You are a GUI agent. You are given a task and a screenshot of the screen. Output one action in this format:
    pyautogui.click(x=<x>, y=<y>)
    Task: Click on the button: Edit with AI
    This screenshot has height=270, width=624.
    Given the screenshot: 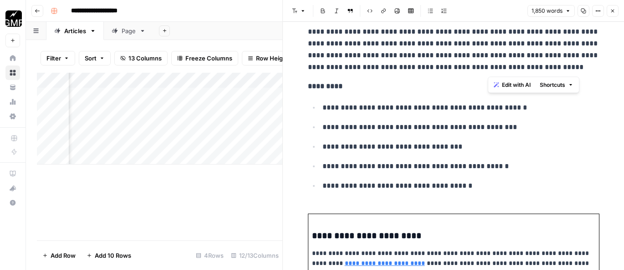 What is the action you would take?
    pyautogui.click(x=512, y=85)
    